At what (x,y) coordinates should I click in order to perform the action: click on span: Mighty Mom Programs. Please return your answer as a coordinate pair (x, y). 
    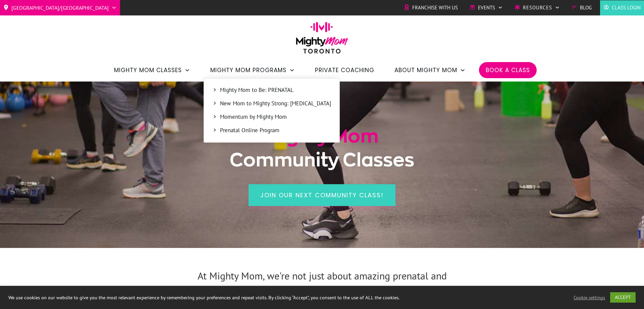
    Looking at the image, I should click on (248, 70).